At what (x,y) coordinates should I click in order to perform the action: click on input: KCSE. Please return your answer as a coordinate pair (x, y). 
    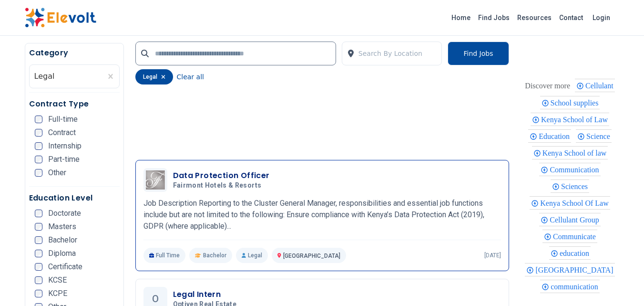
    Looking at the image, I should click on (39, 280).